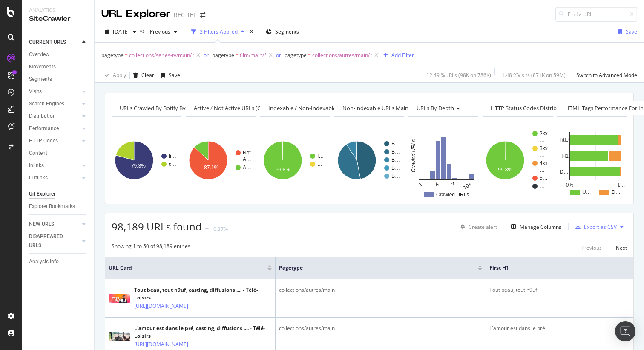 The image size is (644, 350). I want to click on span: Non-Indexable URLs Main Reason, so click(385, 108).